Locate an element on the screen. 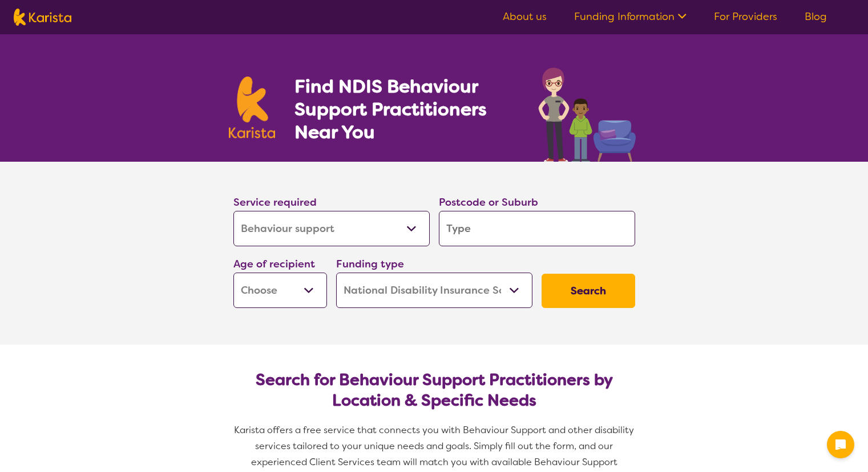 The image size is (868, 472). a: Funding Information is located at coordinates (630, 17).